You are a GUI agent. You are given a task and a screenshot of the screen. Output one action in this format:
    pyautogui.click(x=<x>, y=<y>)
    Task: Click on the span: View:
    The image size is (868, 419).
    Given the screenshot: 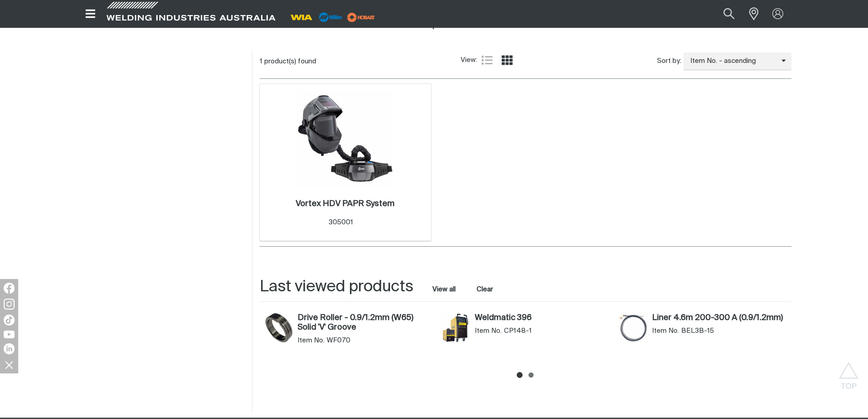 What is the action you would take?
    pyautogui.click(x=469, y=60)
    